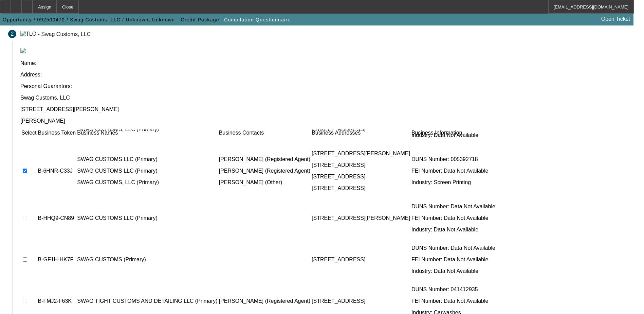  What do you see at coordinates (23, 51) in the screenshot?
I see `img: tlo.png` at bounding box center [23, 51].